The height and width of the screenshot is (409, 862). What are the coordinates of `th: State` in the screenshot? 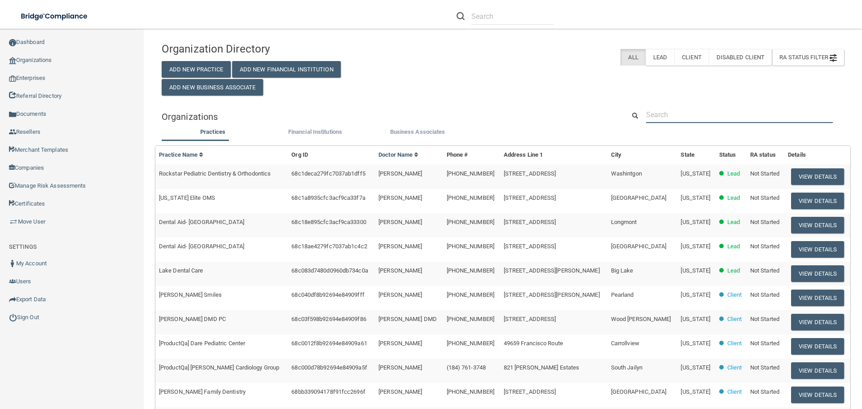 It's located at (696, 155).